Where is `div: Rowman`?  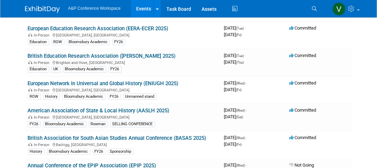
div: Rowman is located at coordinates (98, 124).